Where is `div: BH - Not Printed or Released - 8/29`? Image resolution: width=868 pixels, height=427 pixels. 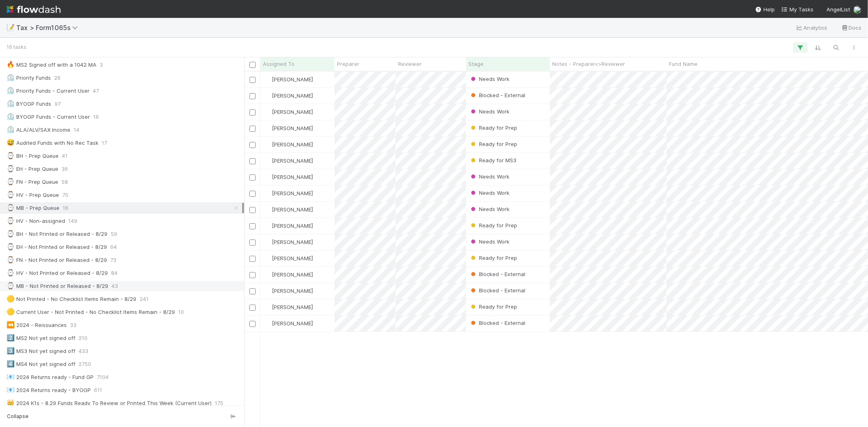
div: BH - Not Printed or Released - 8/29 is located at coordinates (57, 234).